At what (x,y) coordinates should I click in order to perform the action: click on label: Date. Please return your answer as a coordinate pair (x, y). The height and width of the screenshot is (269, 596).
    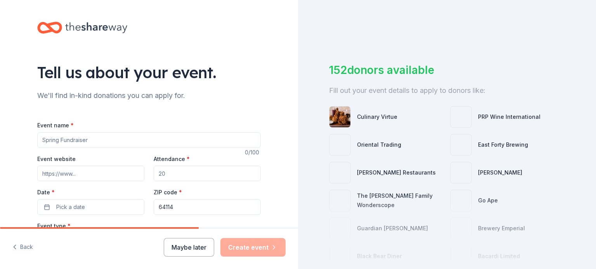
    Looking at the image, I should click on (91, 193).